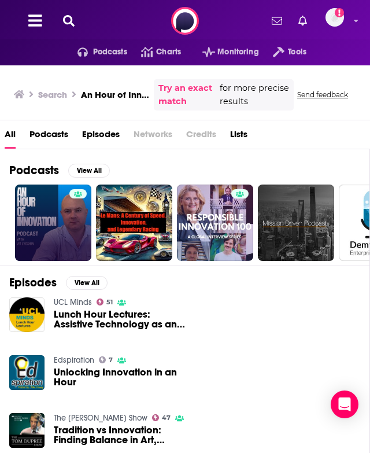  I want to click on span: Unlocking Innovation in an Hour, so click(120, 377).